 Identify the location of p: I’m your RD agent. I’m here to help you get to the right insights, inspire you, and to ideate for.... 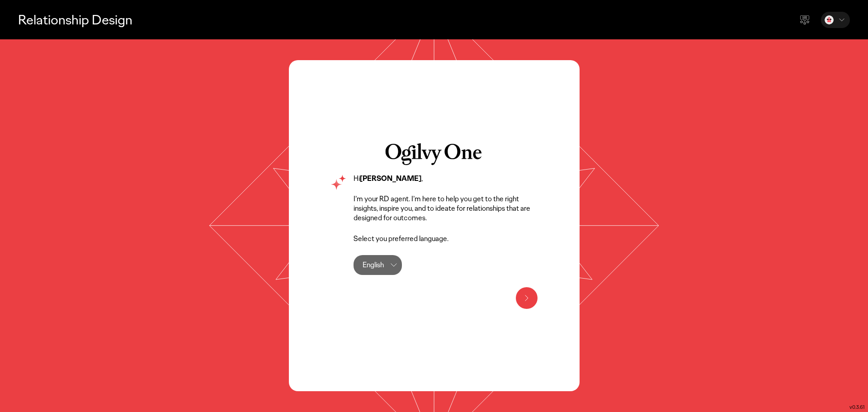
(445, 208).